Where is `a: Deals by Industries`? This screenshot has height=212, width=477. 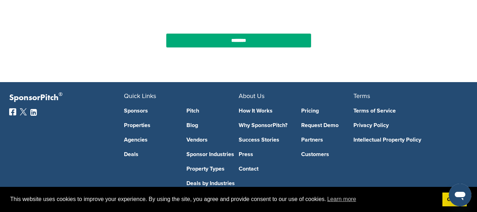 a: Deals by Industries is located at coordinates (213, 183).